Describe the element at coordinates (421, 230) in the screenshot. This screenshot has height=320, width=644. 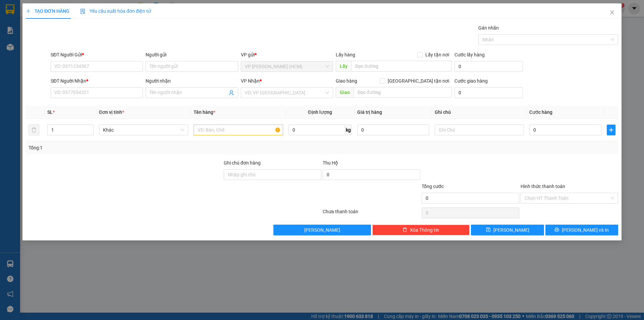
I see `button: deleteXóa Thông tin` at that location.